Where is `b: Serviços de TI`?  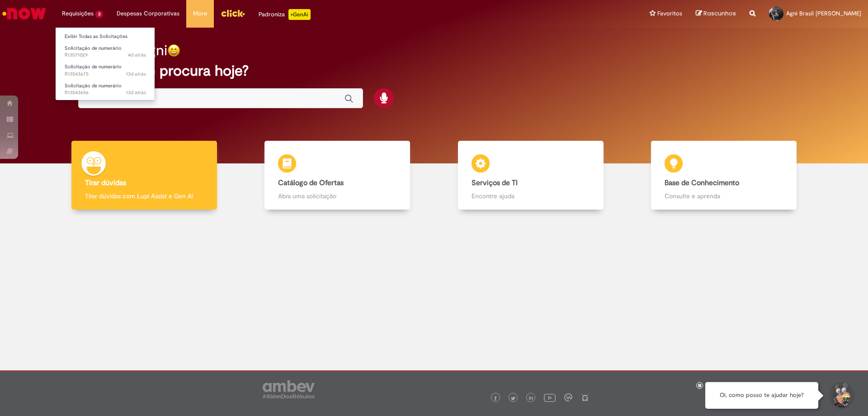
b: Serviços de TI is located at coordinates (494, 183).